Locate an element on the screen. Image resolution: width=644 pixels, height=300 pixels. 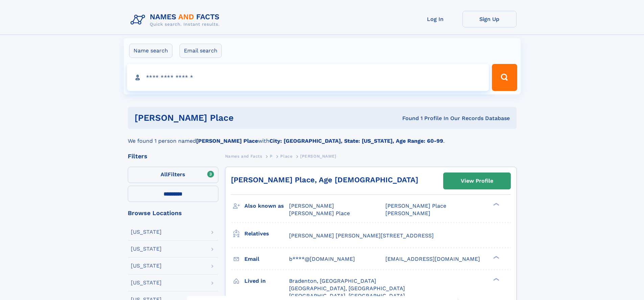
h3: Lived in is located at coordinates (267, 281).